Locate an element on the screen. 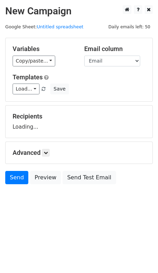 This screenshot has height=273, width=158. a: Send Test Email is located at coordinates (89, 178).